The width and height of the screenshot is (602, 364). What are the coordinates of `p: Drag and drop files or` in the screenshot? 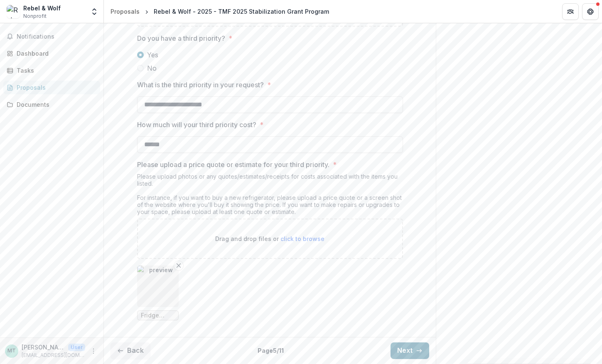 It's located at (270, 238).